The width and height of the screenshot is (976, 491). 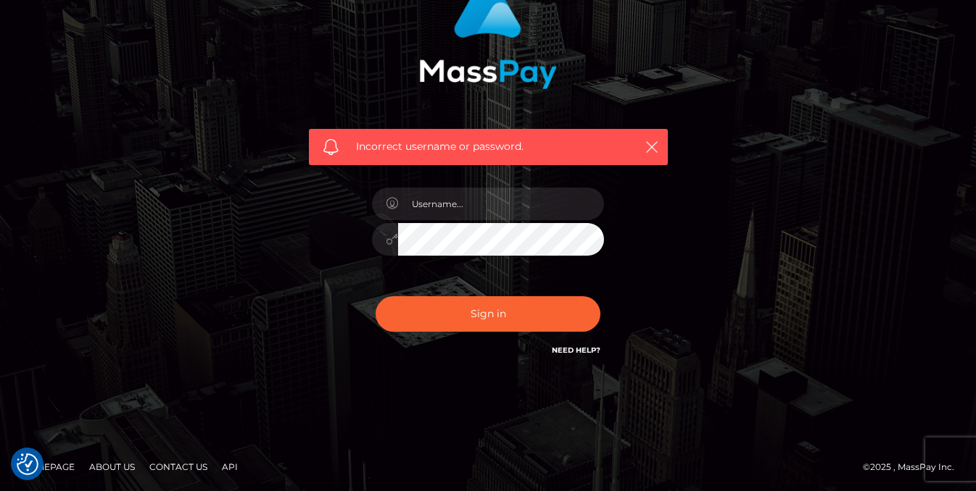 What do you see at coordinates (28, 465) in the screenshot?
I see `img: Revisit consent button` at bounding box center [28, 465].